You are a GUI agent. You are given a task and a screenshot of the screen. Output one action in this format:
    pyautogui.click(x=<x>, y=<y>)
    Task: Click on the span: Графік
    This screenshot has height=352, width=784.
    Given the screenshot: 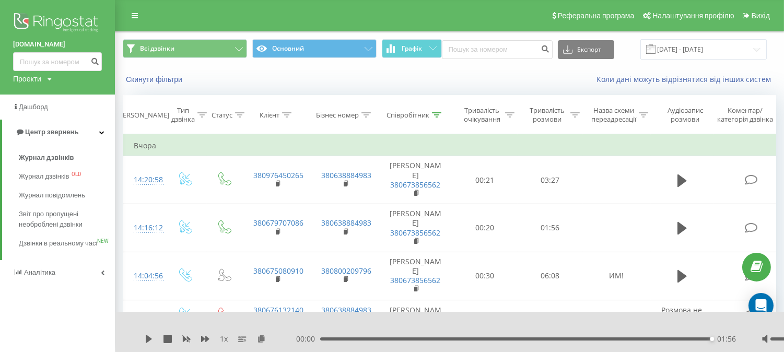 What is the action you would take?
    pyautogui.click(x=412, y=49)
    